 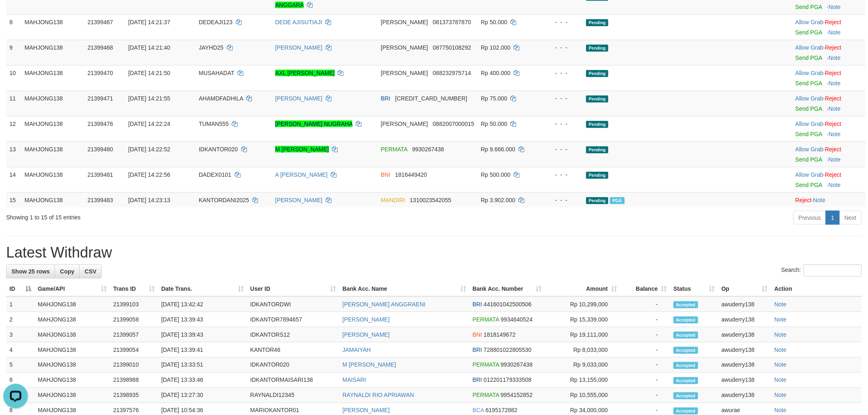 What do you see at coordinates (694, 289) in the screenshot?
I see `th: Status: activate to sort column ascending` at bounding box center [694, 289].